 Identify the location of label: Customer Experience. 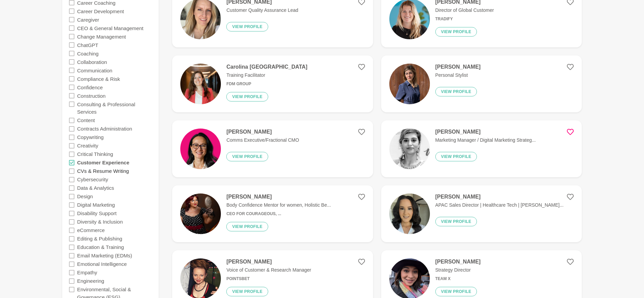
(103, 162).